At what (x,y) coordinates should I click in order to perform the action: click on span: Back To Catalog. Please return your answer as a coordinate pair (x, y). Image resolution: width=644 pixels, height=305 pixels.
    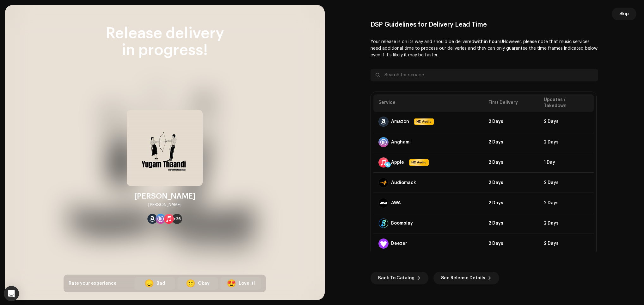
    Looking at the image, I should click on (396, 278).